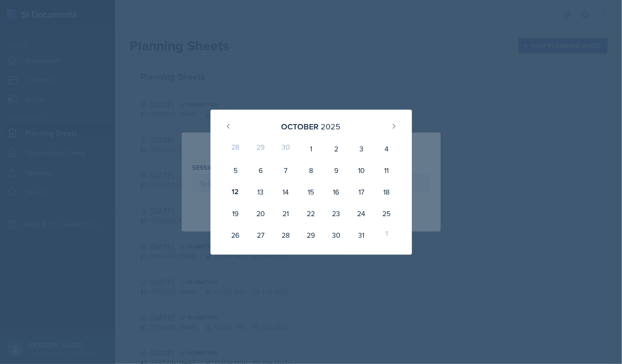 This screenshot has height=364, width=622. I want to click on div: 10, so click(361, 170).